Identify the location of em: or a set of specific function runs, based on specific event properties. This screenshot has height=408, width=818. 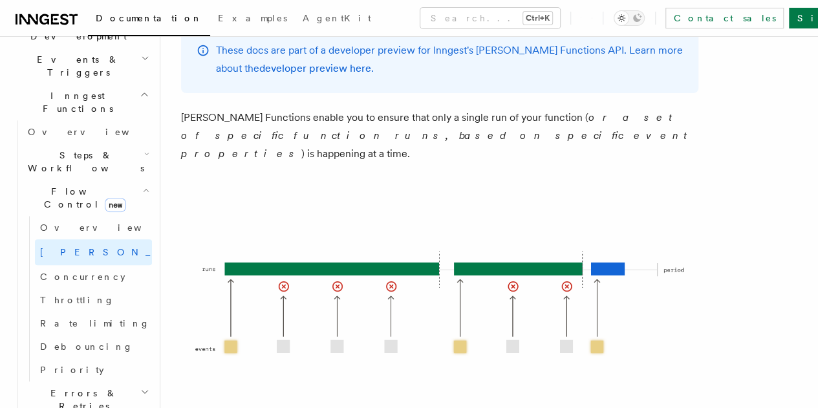
(437, 135).